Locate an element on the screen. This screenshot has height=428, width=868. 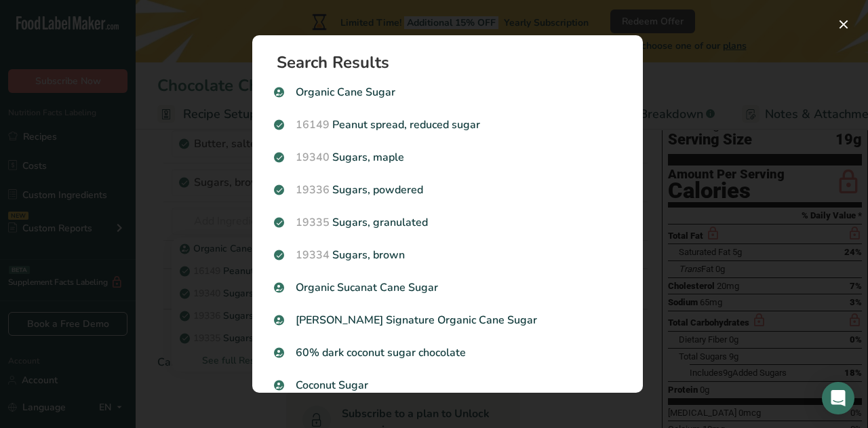
h1: Search Results is located at coordinates (453, 62).